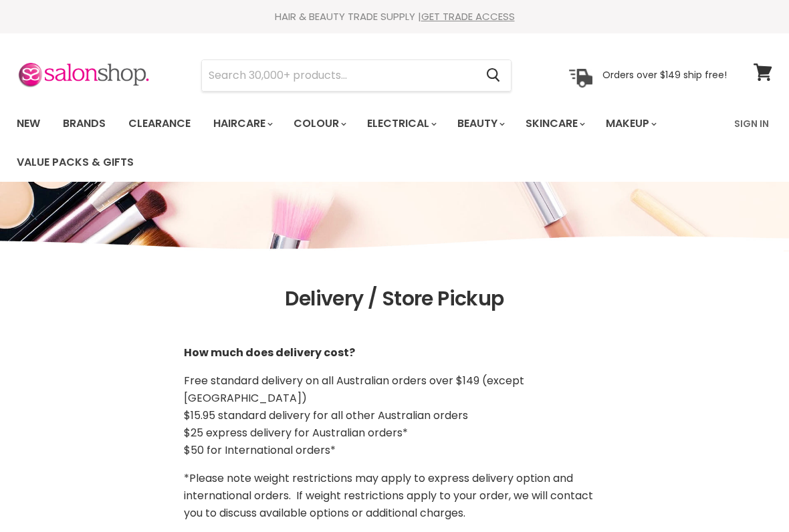 The image size is (789, 532). What do you see at coordinates (554, 124) in the screenshot?
I see `a: Skincare` at bounding box center [554, 124].